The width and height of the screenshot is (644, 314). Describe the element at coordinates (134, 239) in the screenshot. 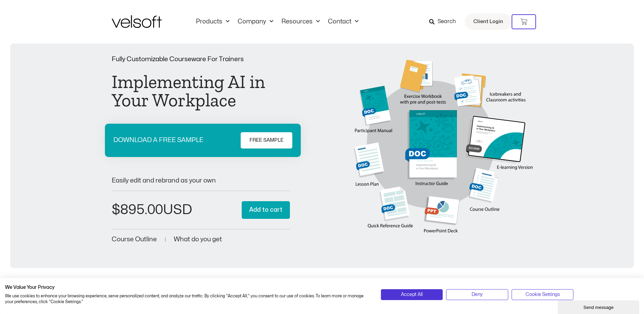

I see `span: Course Outline` at that location.